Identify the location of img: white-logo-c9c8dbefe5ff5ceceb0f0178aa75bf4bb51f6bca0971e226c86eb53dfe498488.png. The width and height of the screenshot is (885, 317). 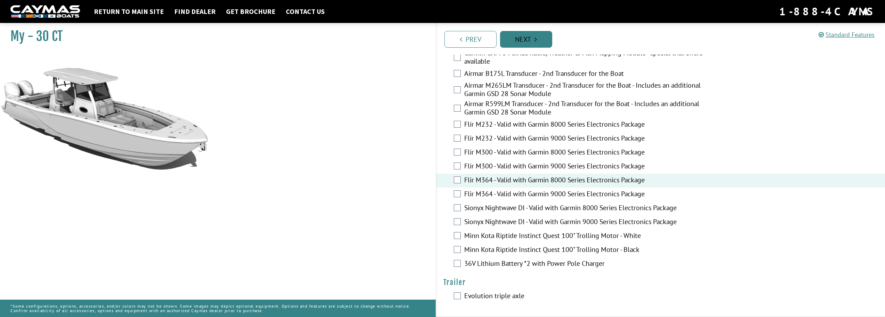
(45, 11).